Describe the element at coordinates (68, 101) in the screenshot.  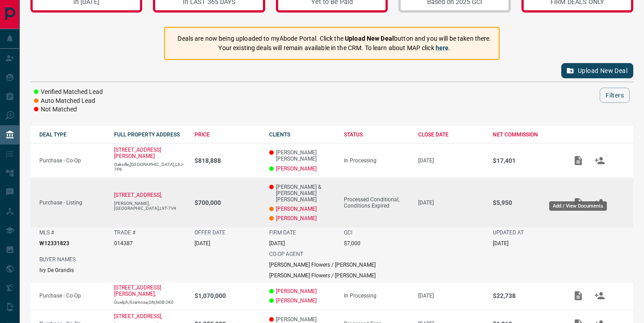
I see `li: Auto Matched Lead` at that location.